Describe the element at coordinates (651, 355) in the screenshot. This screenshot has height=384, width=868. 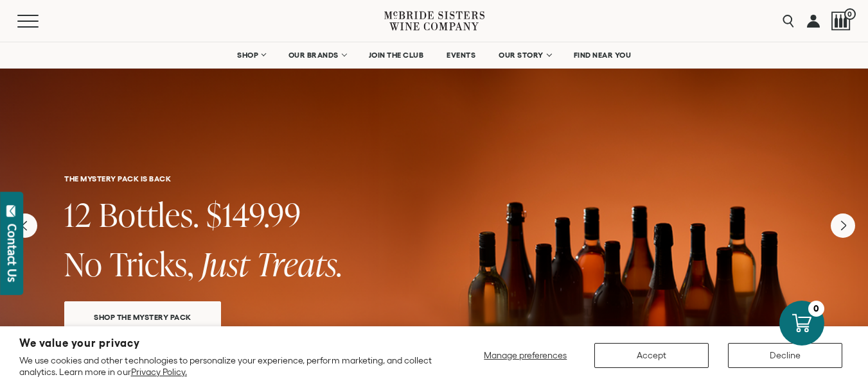
I see `button: Accept` at that location.